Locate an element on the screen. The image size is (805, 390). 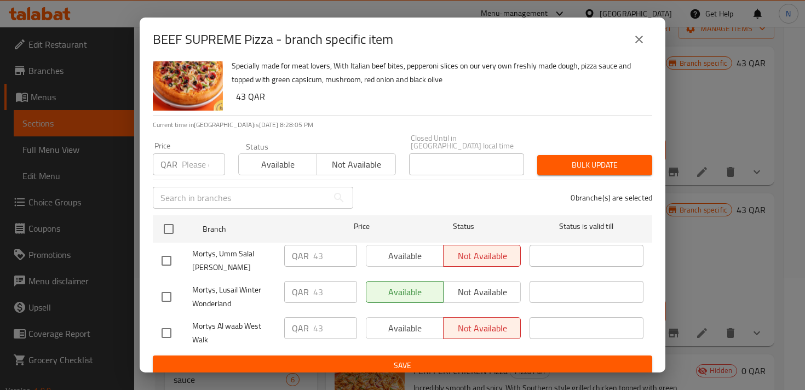
span: Mortys, Lusail Winter Wonderland is located at coordinates (234, 297).